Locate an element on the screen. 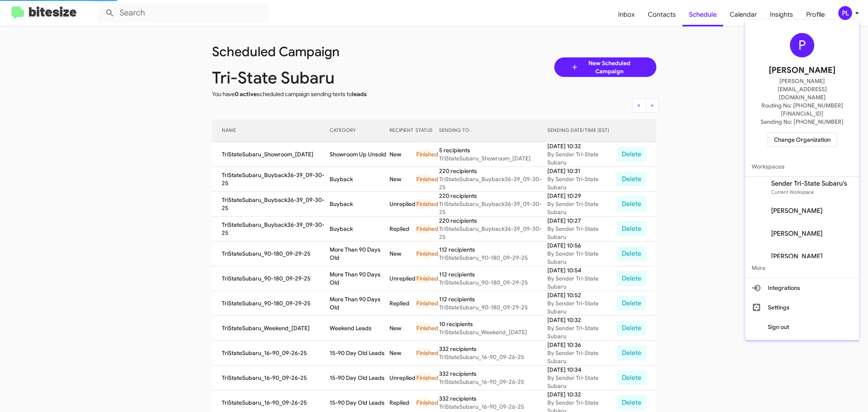 This screenshot has height=412, width=868. div: P is located at coordinates (802, 46).